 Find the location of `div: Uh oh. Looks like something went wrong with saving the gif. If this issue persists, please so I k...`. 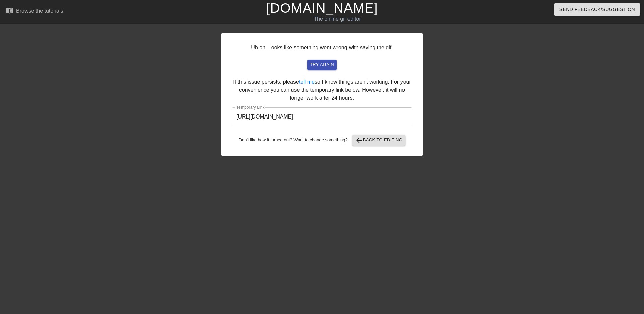

div: Uh oh. Looks like something went wrong with saving the gif. If this issue persists, please so I k... is located at coordinates (322, 95).